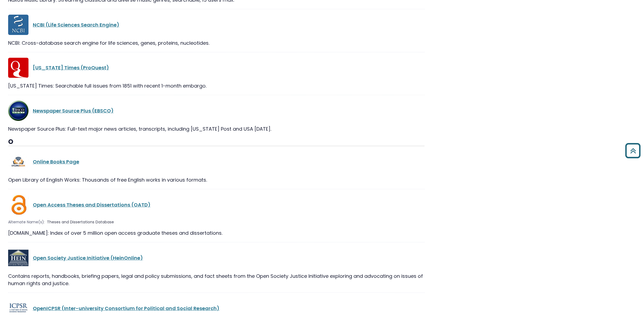 Image resolution: width=644 pixels, height=322 pixels. Describe the element at coordinates (92, 205) in the screenshot. I see `a: Open Access Theses and Dissertations (OATD)` at that location.